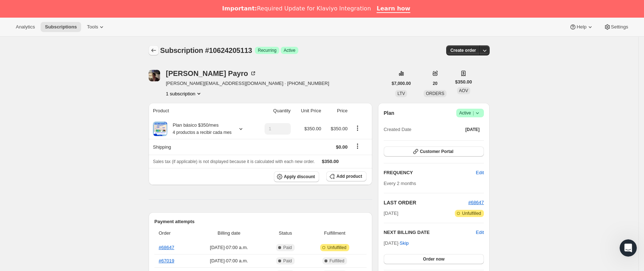 This screenshot has width=644, height=271. Describe the element at coordinates (401, 94) in the screenshot. I see `span: LTV` at that location.